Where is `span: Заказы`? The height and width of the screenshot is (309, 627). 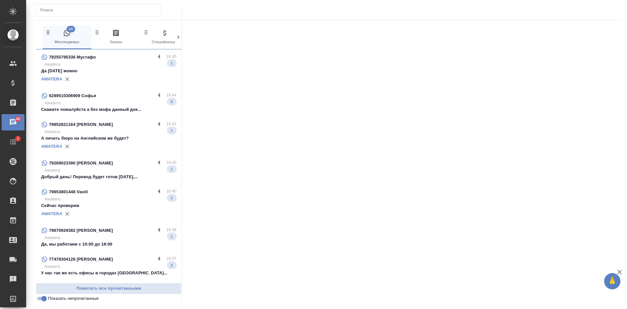
span: Заказы is located at coordinates (116, 37).